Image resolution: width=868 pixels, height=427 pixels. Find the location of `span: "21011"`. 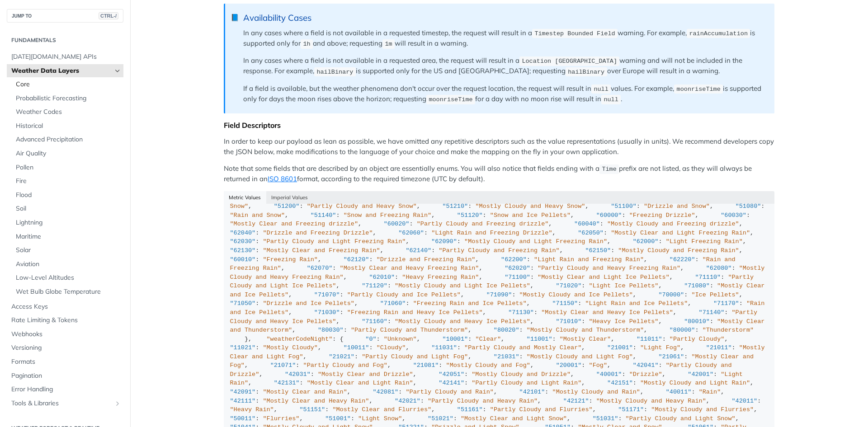

span: "21011" is located at coordinates (719, 347).